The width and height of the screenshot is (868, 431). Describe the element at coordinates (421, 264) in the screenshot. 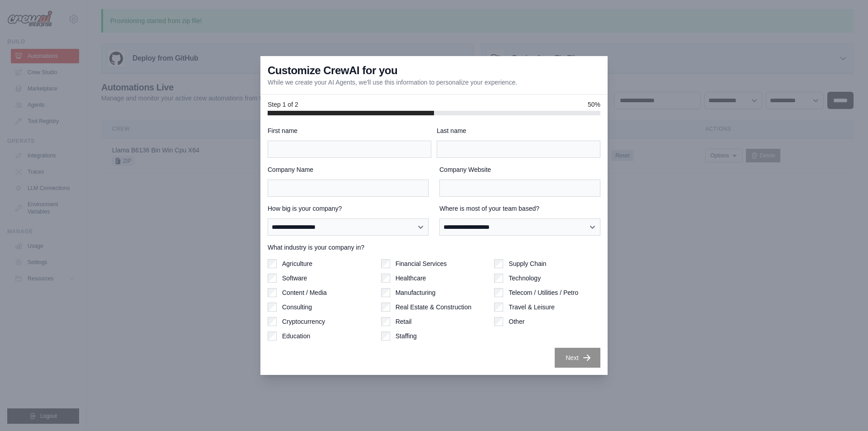

I see `label: Financial Services` at that location.